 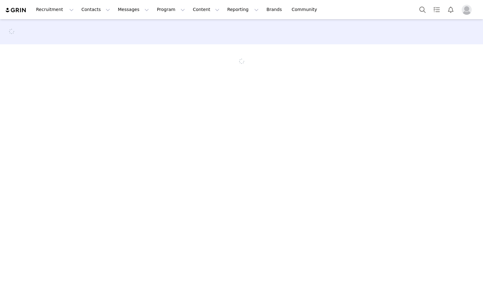 I want to click on a: grin logo, so click(x=16, y=10).